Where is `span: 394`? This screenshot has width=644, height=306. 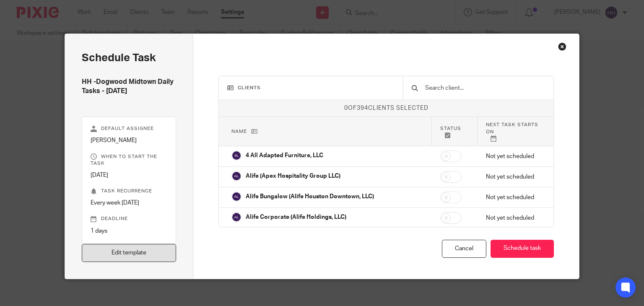
span: 394 is located at coordinates (362, 108).